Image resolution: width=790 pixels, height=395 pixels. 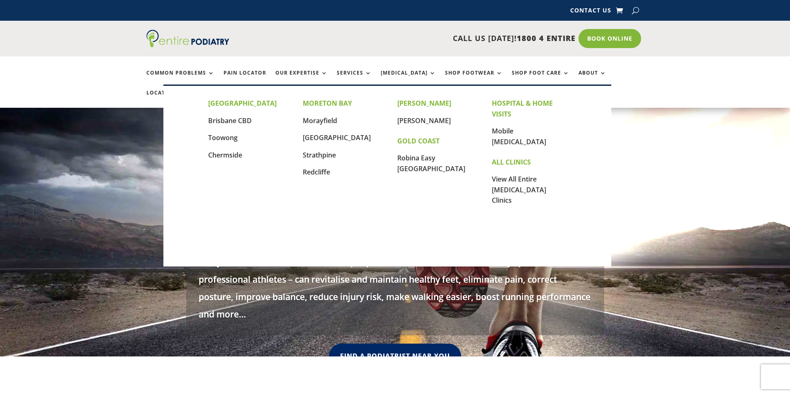 What do you see at coordinates (223, 138) in the screenshot?
I see `a: Toowong` at bounding box center [223, 138].